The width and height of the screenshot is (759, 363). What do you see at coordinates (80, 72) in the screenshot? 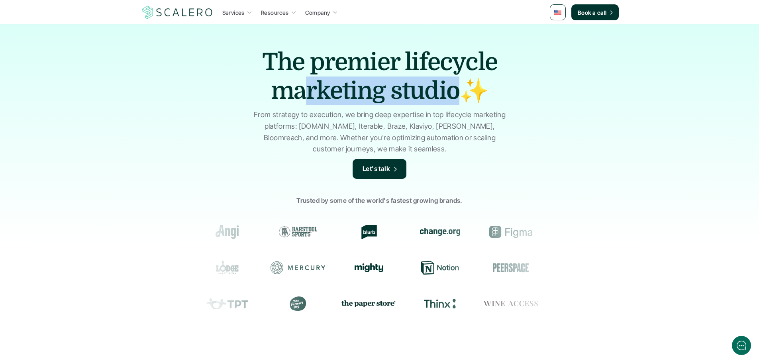
I see `h2: Let us know if we can help with lifecycle marketing.` at bounding box center [80, 72].